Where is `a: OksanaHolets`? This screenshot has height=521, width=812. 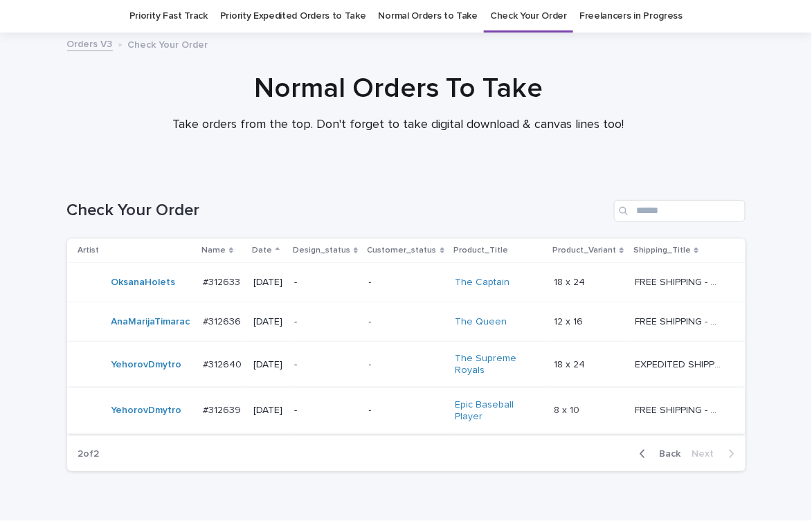 a: OksanaHolets is located at coordinates (143, 282).